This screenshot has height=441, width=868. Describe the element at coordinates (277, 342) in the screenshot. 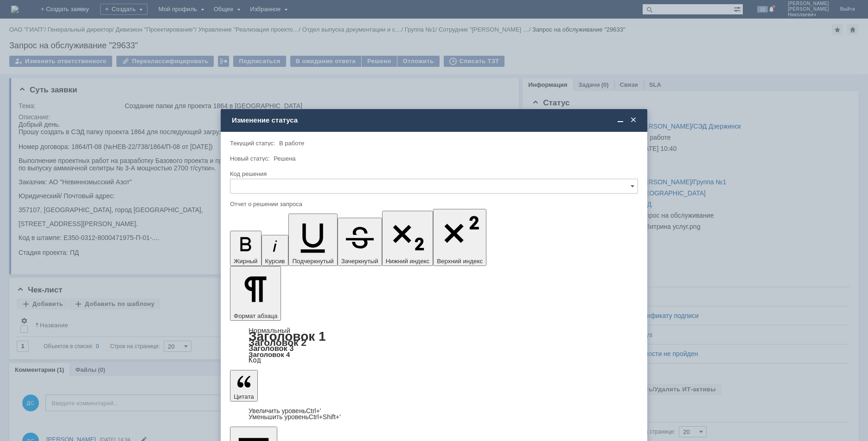

I see `a: Заголовок 2` at that location.